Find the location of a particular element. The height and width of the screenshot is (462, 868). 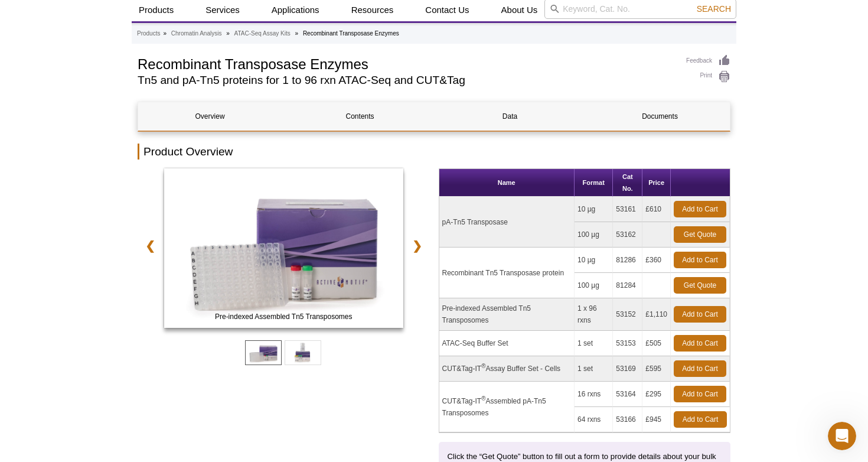

td: Pre-indexed Assembled Tn5 Transposomes is located at coordinates (507, 314).